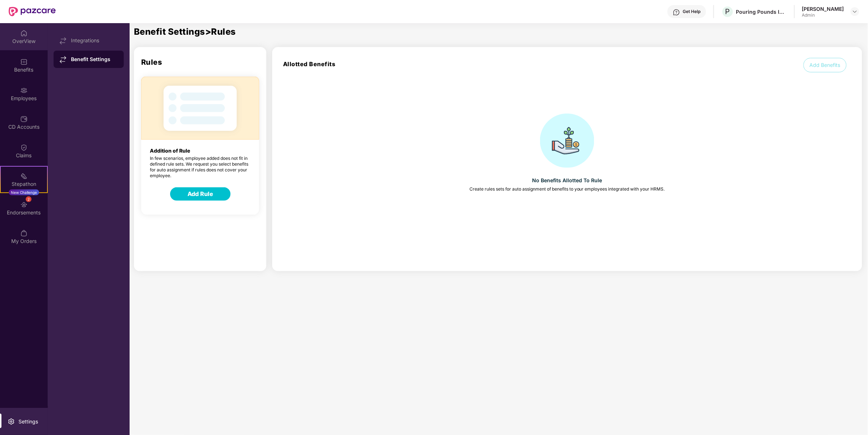 Image resolution: width=868 pixels, height=435 pixels. Describe the element at coordinates (24, 192) in the screenshot. I see `div: New Challenge` at that location.